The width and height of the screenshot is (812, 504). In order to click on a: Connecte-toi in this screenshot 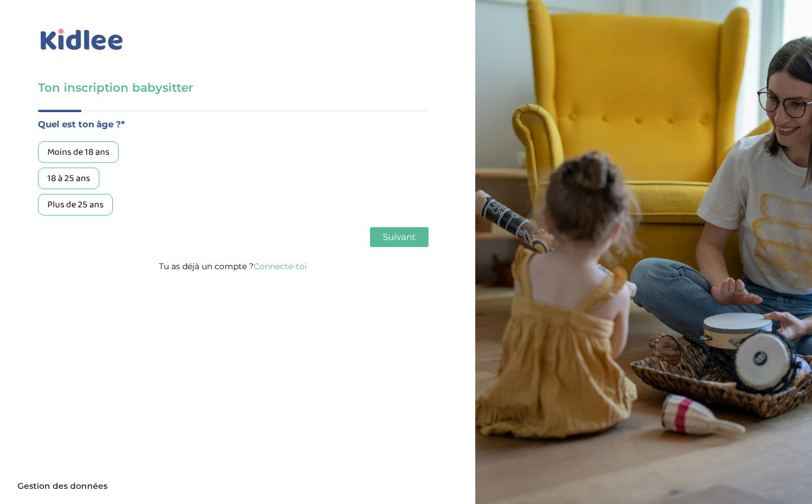, I will do `click(280, 266)`.